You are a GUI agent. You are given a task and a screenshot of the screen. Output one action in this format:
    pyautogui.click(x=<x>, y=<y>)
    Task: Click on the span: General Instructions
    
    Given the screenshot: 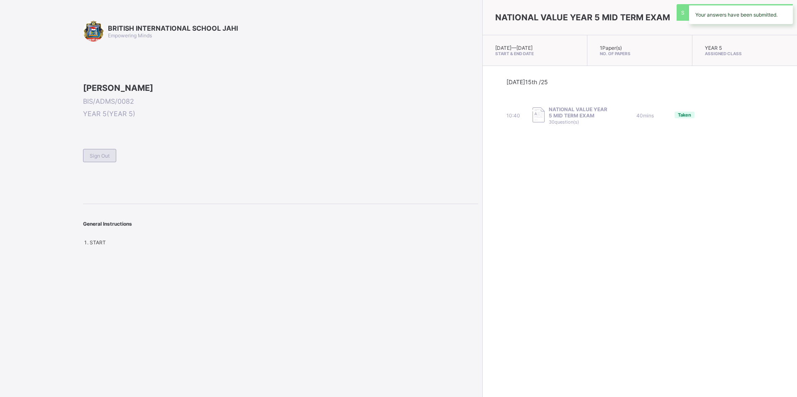 What is the action you would take?
    pyautogui.click(x=108, y=224)
    